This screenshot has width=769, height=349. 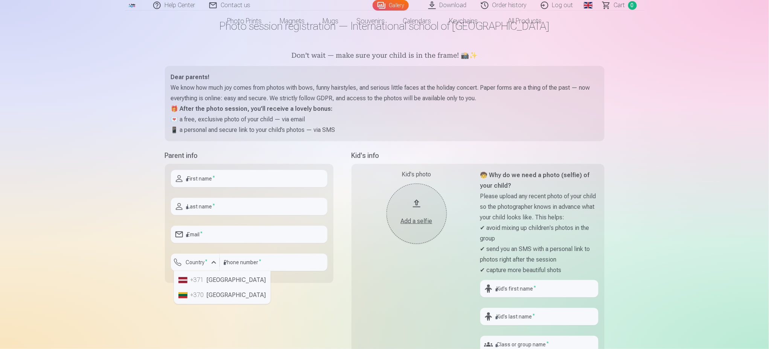 What do you see at coordinates (417, 213) in the screenshot?
I see `button: Add a selfie` at bounding box center [417, 213].